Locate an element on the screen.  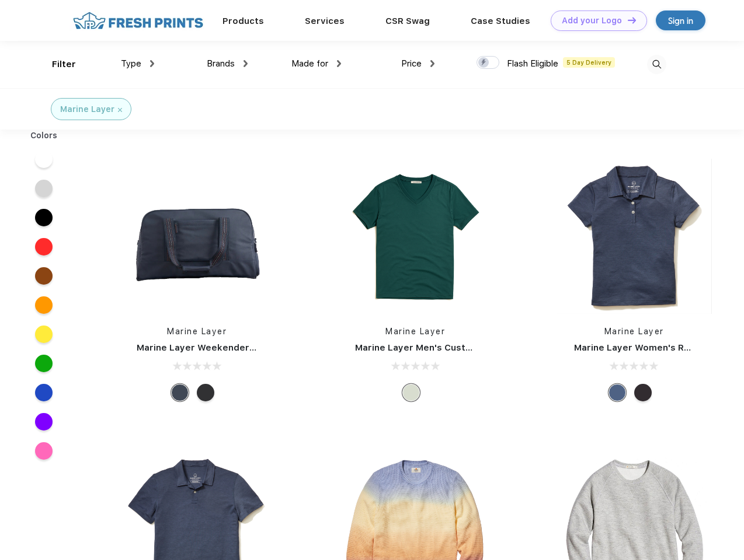
a: Products is located at coordinates (243, 21).